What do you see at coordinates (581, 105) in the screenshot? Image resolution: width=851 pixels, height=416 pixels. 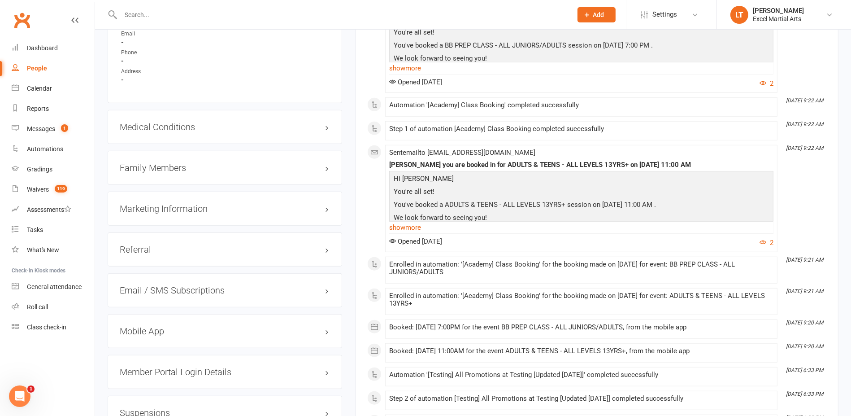 I see `div: Automation '[Academy] Class Booking' completed successfully` at bounding box center [581, 105].